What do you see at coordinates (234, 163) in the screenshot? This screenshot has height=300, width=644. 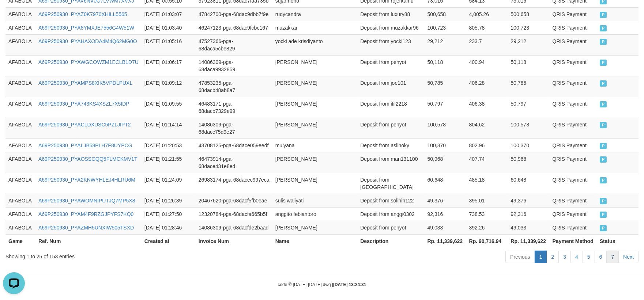 I see `td: 46473914-pga-68dace431e8ed` at bounding box center [234, 163].